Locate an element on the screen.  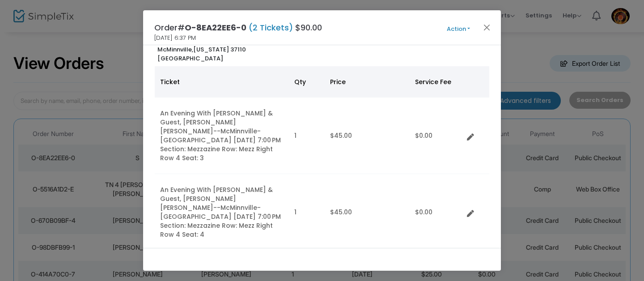
span: McMinnville, is located at coordinates (175, 49).